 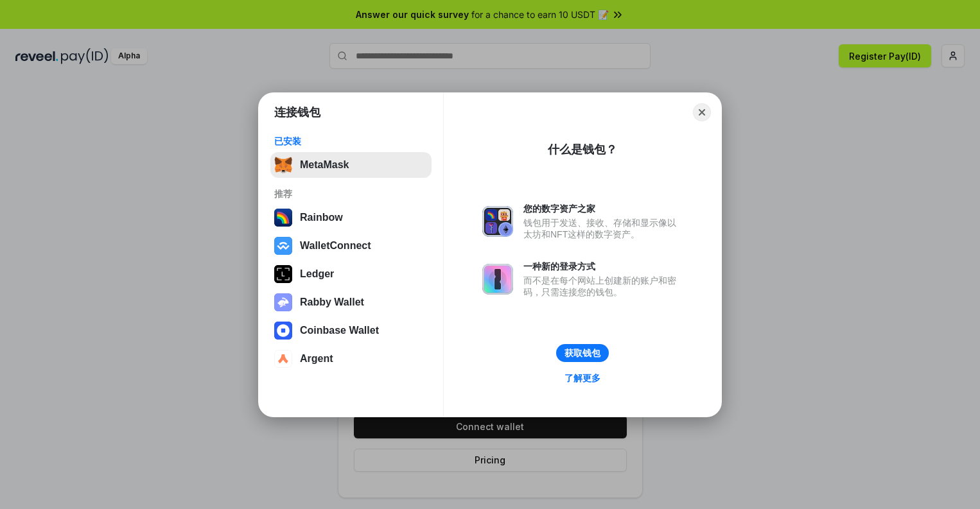 I want to click on button: 获取钱包, so click(x=582, y=353).